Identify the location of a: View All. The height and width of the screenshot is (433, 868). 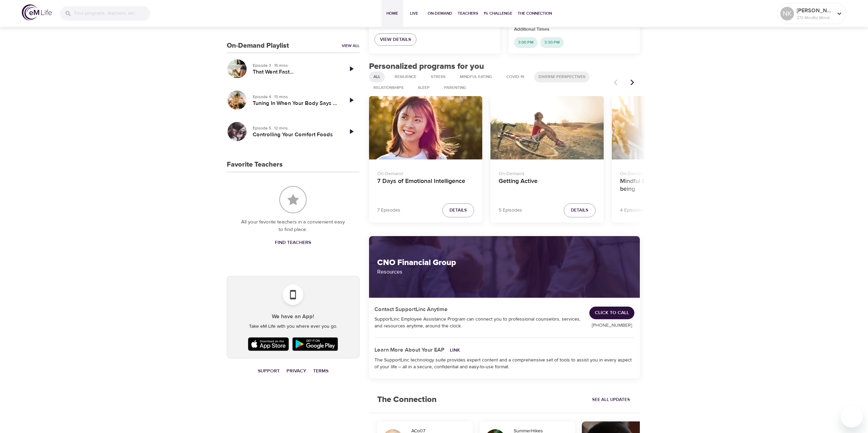
(350, 46).